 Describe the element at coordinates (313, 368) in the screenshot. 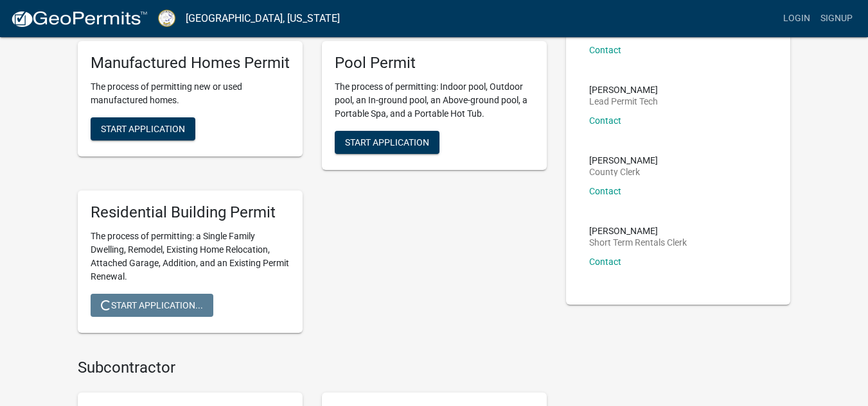

I see `h4: Subcontractor` at that location.